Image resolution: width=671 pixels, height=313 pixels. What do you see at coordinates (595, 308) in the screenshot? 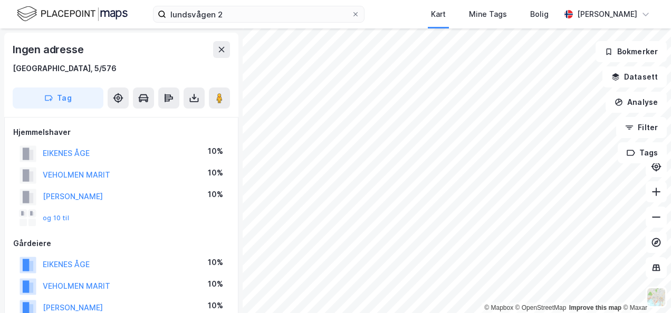
I see `a: Improve this map` at bounding box center [595, 308].